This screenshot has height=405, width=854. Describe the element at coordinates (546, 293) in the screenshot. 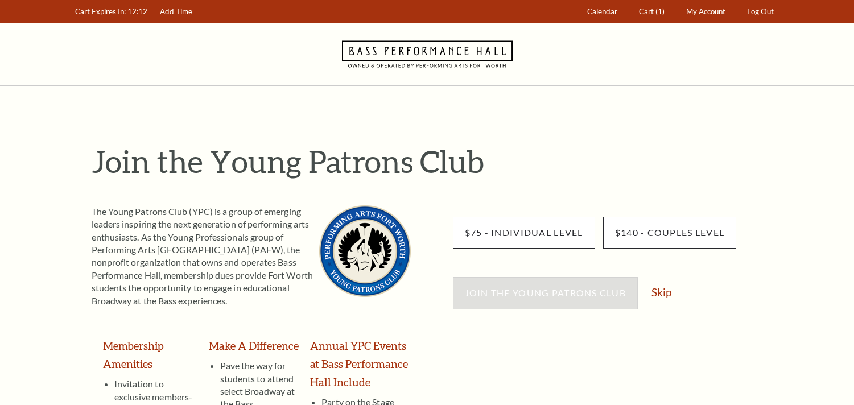

I see `button: Join the Young Patrons Club` at that location.